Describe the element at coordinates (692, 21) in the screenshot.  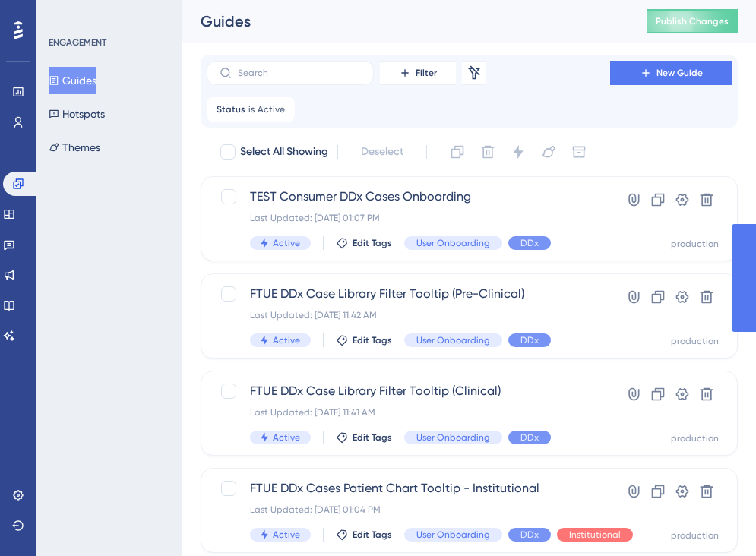
I see `button: Publish Changes` at that location.